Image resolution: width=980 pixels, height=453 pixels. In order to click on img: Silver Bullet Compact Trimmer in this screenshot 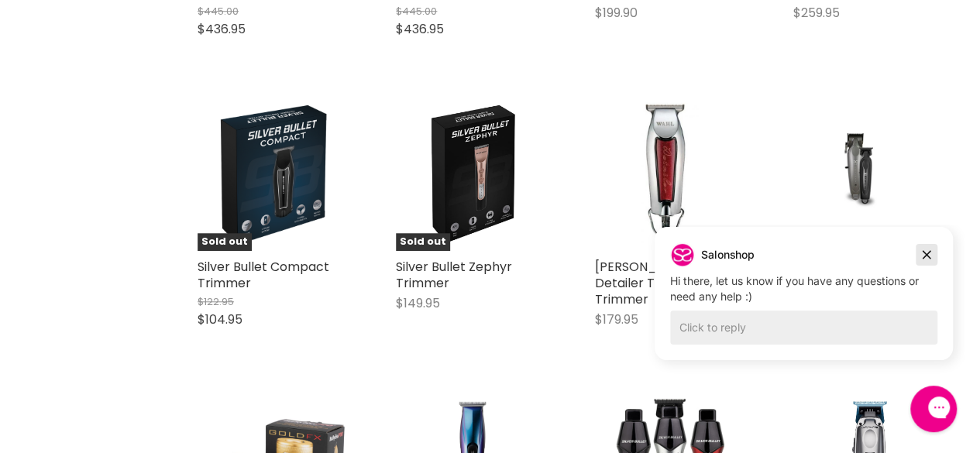, I will do `click(273, 175)`.